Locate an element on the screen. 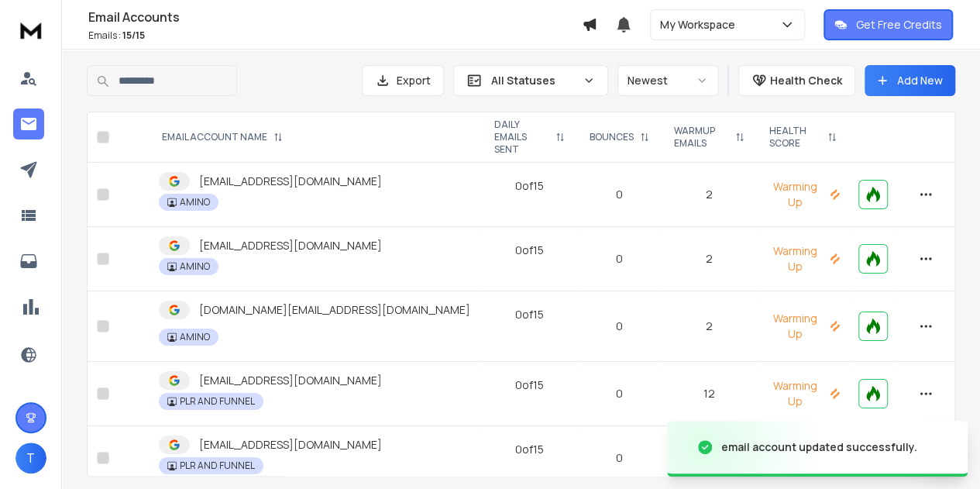 This screenshot has width=980, height=489. button: T is located at coordinates (31, 458).